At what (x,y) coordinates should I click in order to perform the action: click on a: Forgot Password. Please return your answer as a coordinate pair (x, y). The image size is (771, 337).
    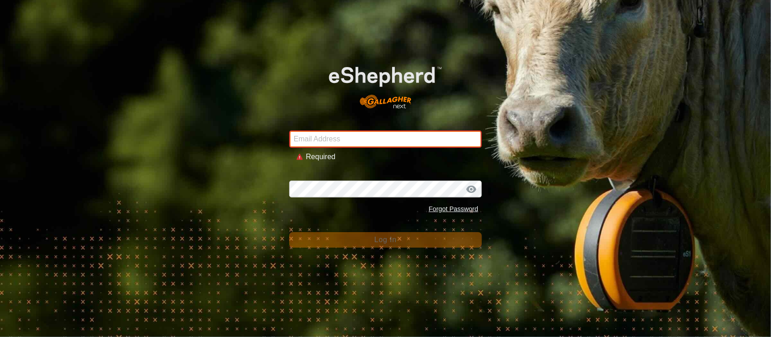
    Looking at the image, I should click on (453, 209).